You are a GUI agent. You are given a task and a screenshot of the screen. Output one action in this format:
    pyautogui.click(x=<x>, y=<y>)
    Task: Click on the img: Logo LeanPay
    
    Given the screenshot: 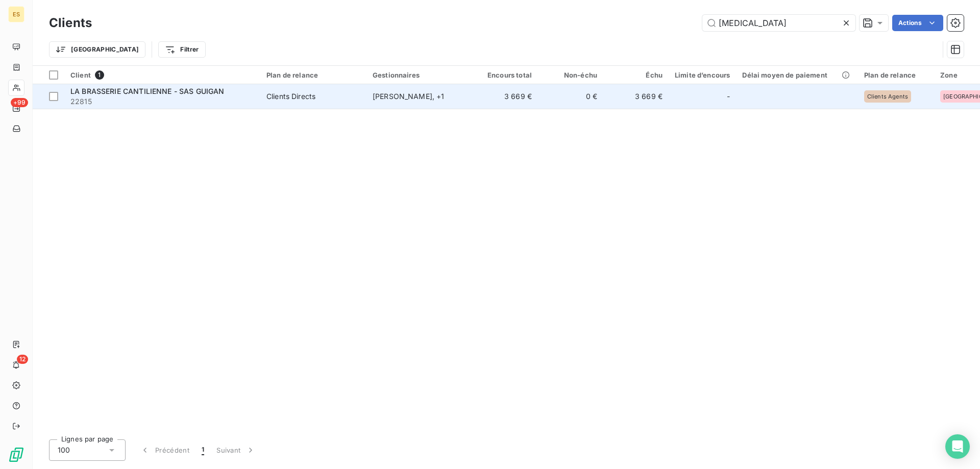 What is the action you would take?
    pyautogui.click(x=16, y=454)
    